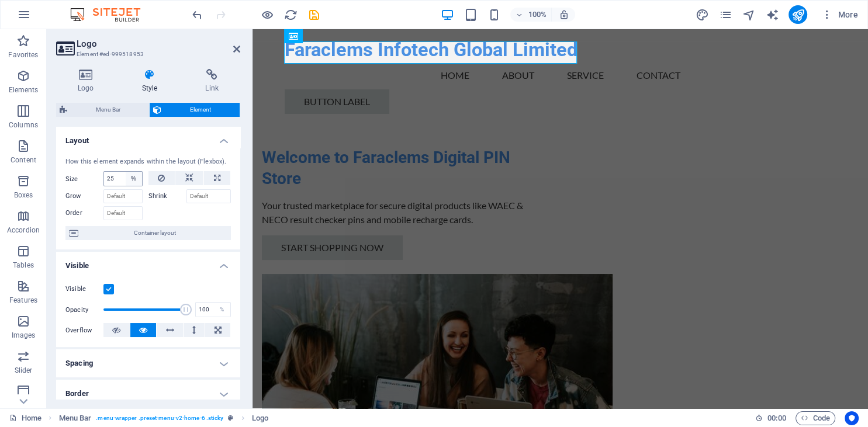 The image size is (868, 427). I want to click on h2: Logo, so click(158, 44).